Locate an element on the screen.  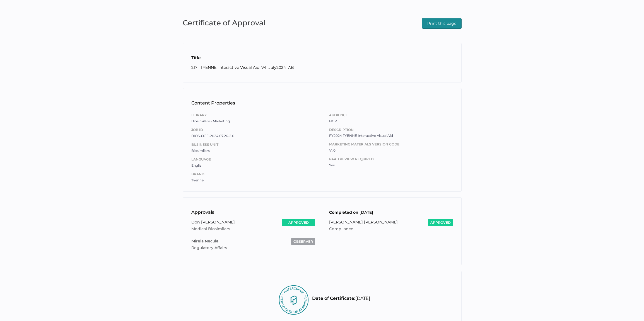
span: BIOS-601E-2024.07.26-2.0 is located at coordinates (213, 136).